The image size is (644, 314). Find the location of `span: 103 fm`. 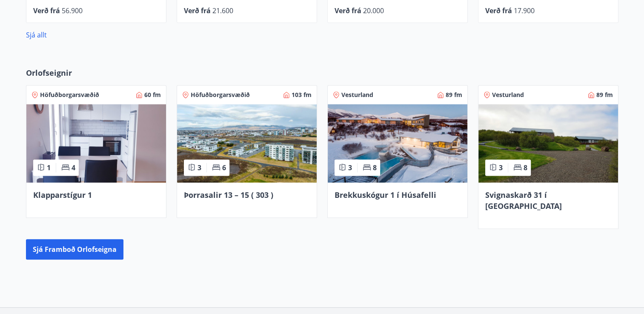

span: 103 fm is located at coordinates (301, 95).